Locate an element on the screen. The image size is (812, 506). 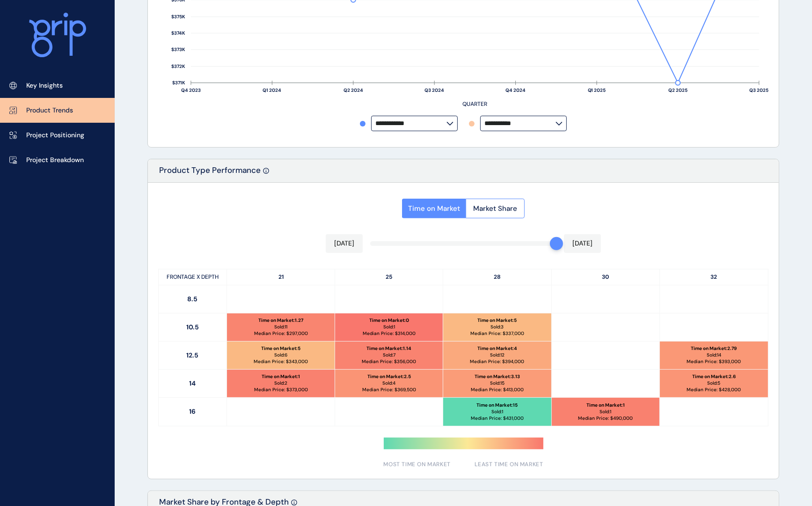
p: Project Breakdown is located at coordinates (55, 160).